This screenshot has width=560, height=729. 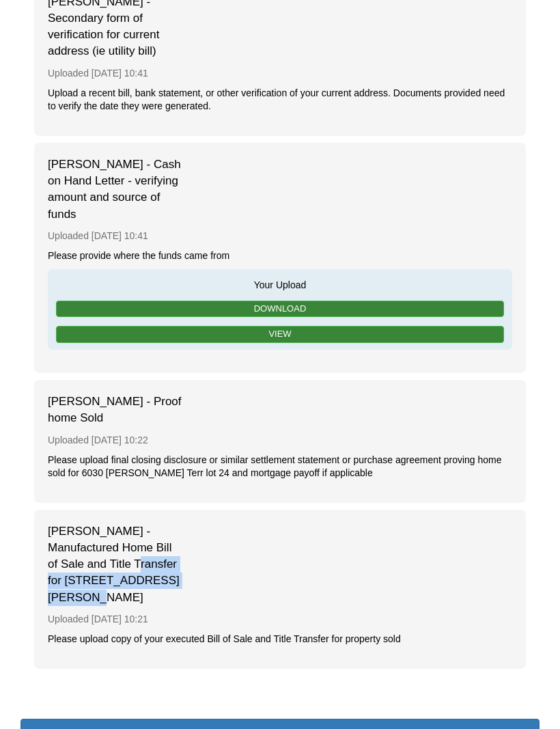 What do you see at coordinates (280, 257) in the screenshot?
I see `div: Please provide where the funds came from` at bounding box center [280, 257].